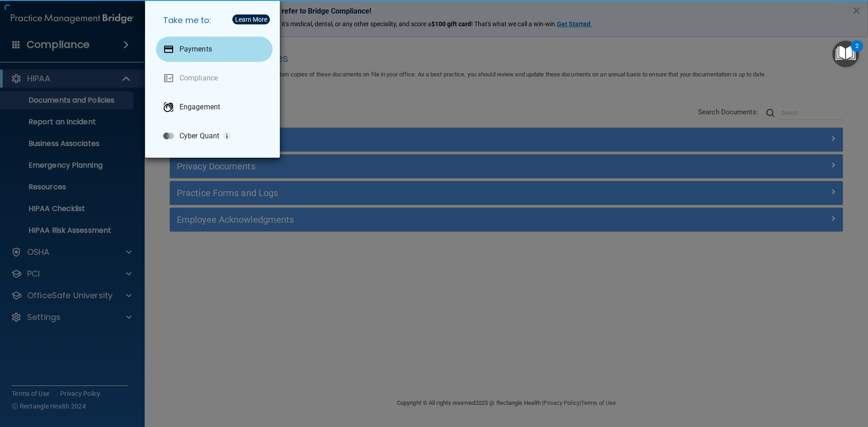 The width and height of the screenshot is (868, 427). Describe the element at coordinates (214, 20) in the screenshot. I see `h5: Take me to:` at that location.